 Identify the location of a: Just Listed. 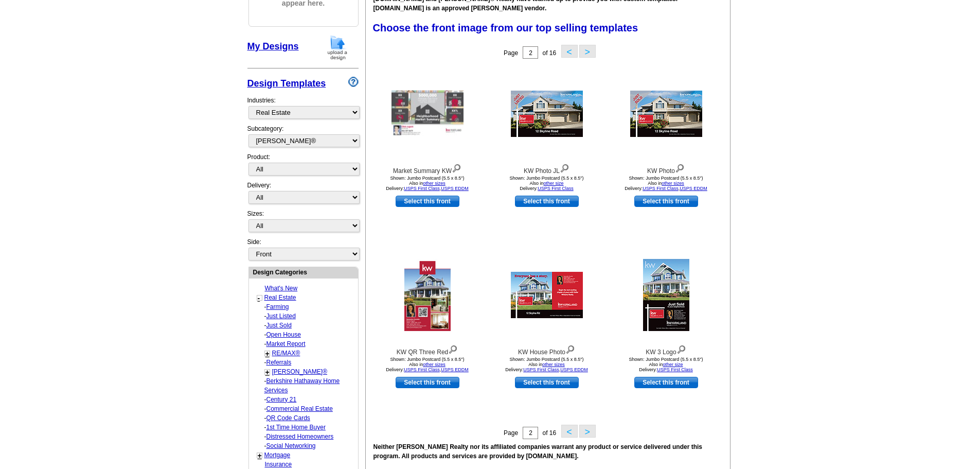
(281, 317).